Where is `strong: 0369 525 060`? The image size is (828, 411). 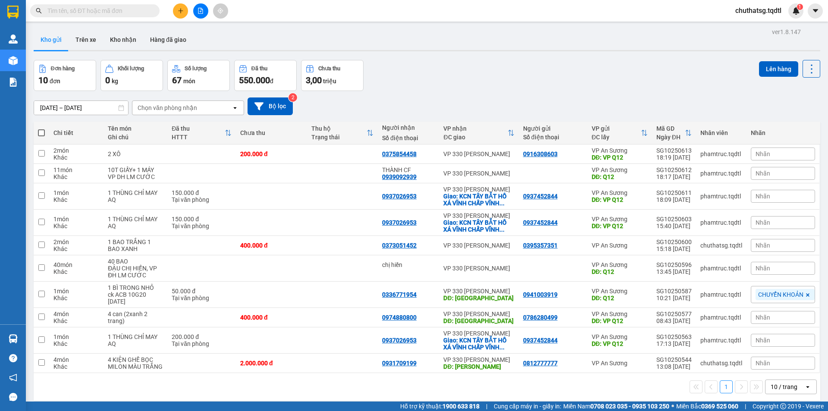 strong: 0369 525 060 is located at coordinates (720, 406).